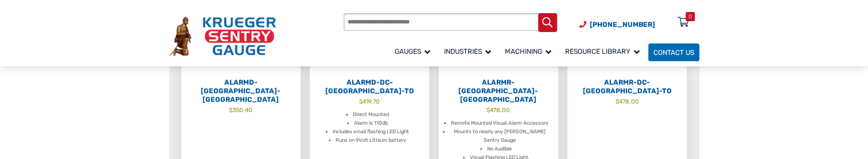  What do you see at coordinates (617, 25) in the screenshot?
I see `a: Phone Number (920) 434-8860` at bounding box center [617, 25].